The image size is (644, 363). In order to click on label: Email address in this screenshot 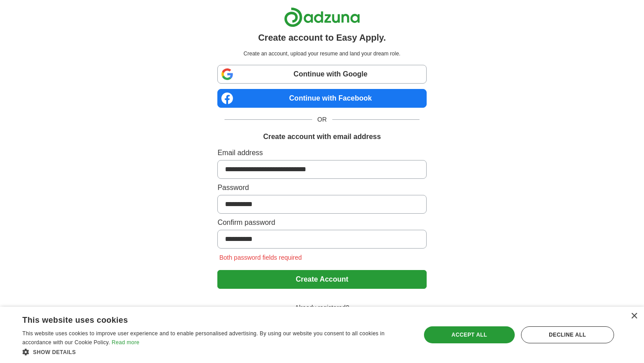, I will do `click(322, 153)`.